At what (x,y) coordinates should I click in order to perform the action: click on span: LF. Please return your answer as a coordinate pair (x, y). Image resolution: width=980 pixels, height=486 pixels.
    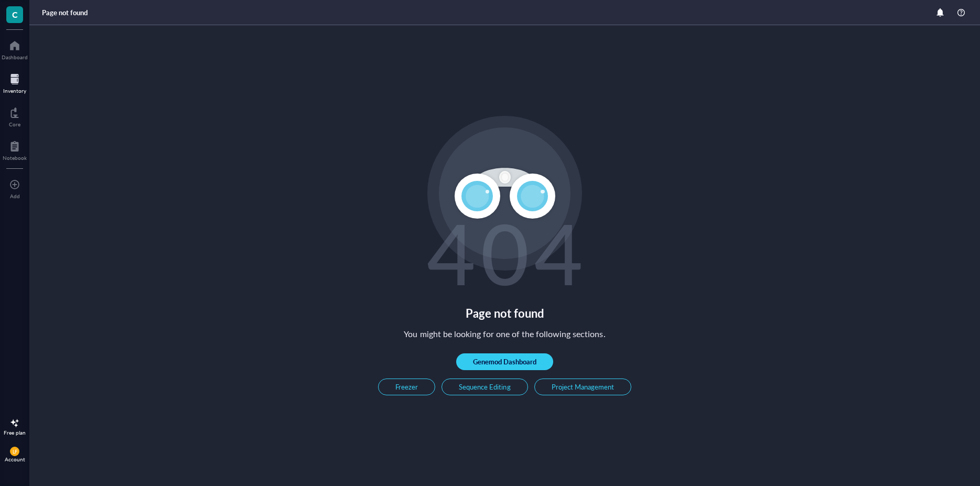
    Looking at the image, I should click on (15, 451).